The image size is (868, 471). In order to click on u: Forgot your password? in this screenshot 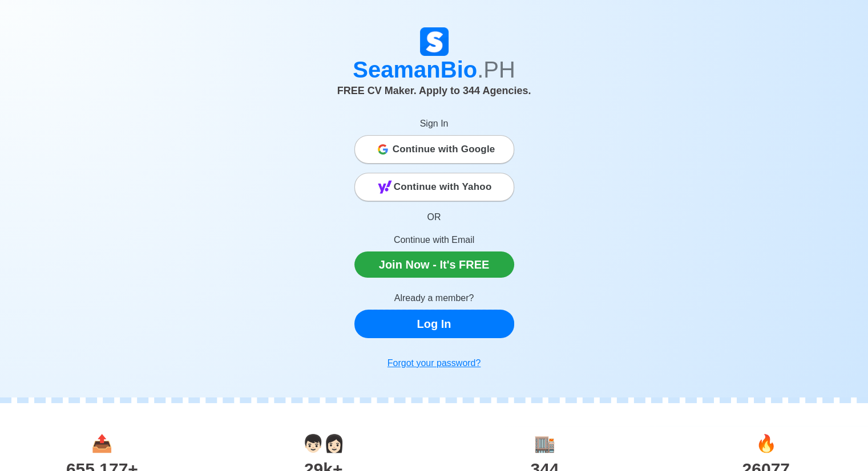, I will do `click(434, 363)`.